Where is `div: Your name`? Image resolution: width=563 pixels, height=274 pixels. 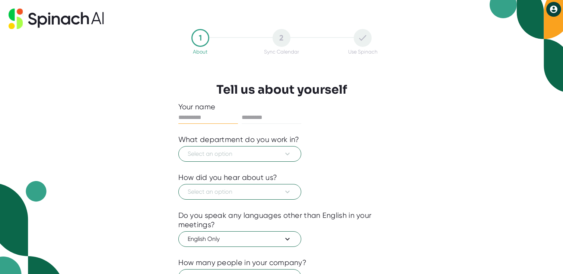 div: Your name is located at coordinates (281, 107).